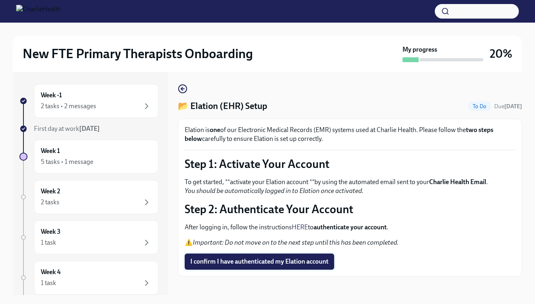 The image size is (535, 304). I want to click on span: To Do, so click(480, 106).